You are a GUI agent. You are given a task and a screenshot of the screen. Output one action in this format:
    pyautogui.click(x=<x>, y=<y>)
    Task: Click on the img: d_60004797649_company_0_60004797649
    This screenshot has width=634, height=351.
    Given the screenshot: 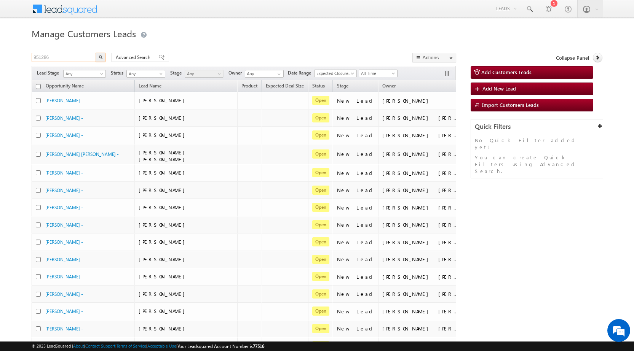 What is the action you would take?
    pyautogui.click(x=22, y=45)
    